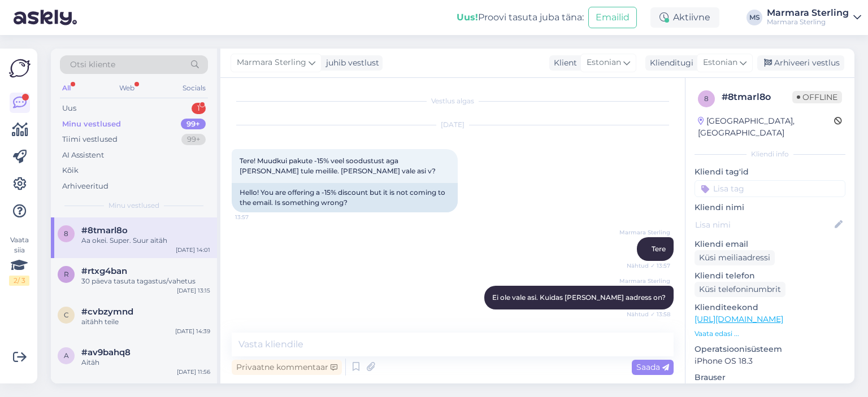 Image resolution: width=868 pixels, height=397 pixels. Describe the element at coordinates (770, 275) in the screenshot. I see `p: Kliendi telefon` at that location.